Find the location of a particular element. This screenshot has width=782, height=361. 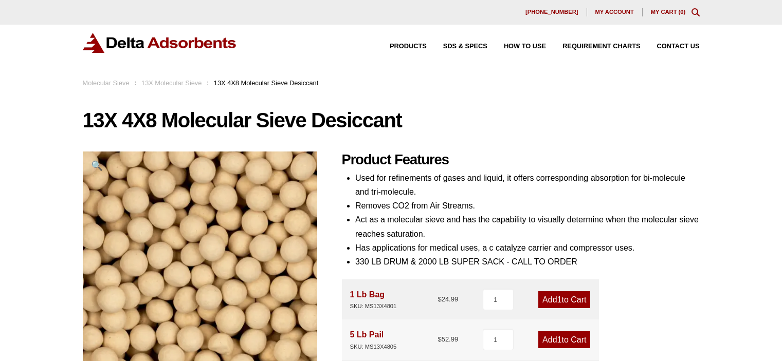

span: My account is located at coordinates (614, 12).